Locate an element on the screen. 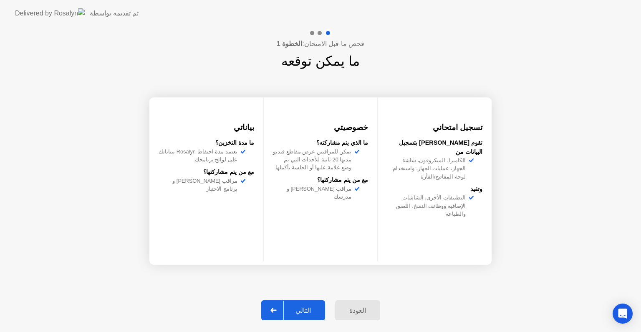  h4: فحص ما قبل الامتحان: is located at coordinates (321, 44).